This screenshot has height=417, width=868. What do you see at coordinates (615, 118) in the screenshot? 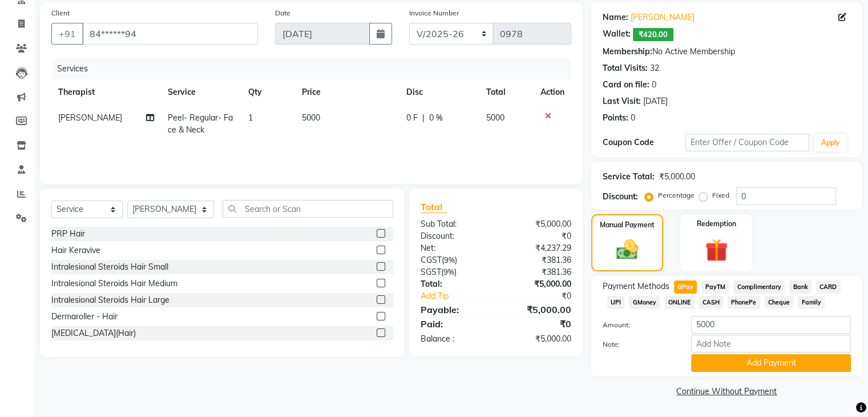
I see `div: Points:` at bounding box center [615, 118].